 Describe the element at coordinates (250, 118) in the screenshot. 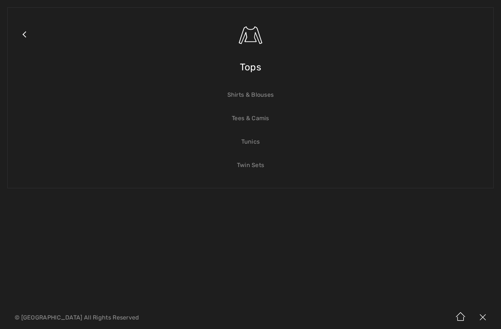

I see `a: Tees & Camis` at that location.